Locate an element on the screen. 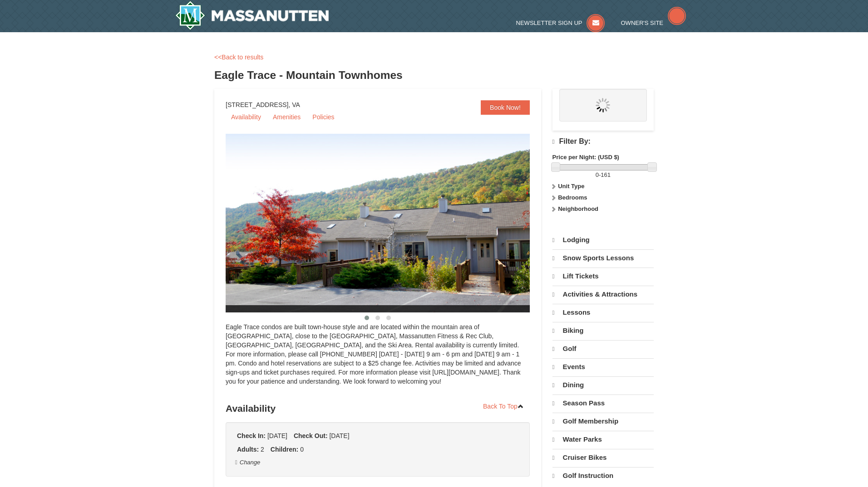  a: Water Parks is located at coordinates (603, 439).